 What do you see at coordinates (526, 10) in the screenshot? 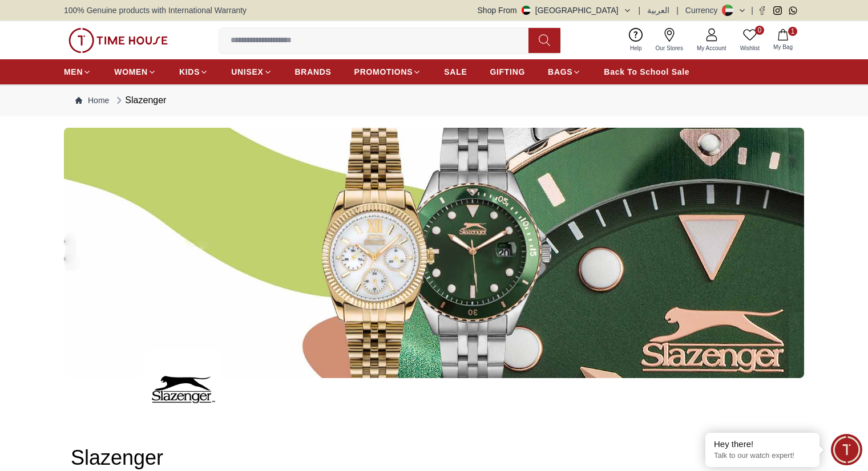
I see `img: United Arab Emirates` at bounding box center [526, 10].